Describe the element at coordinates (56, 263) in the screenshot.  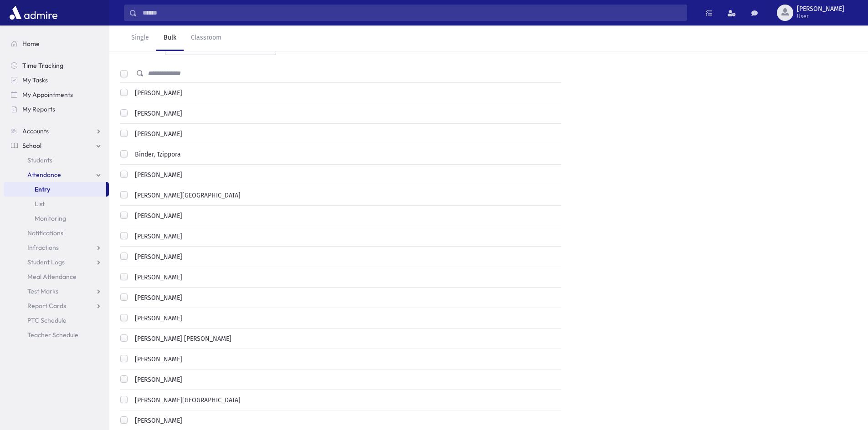
I see `a: Student Logs` at that location.